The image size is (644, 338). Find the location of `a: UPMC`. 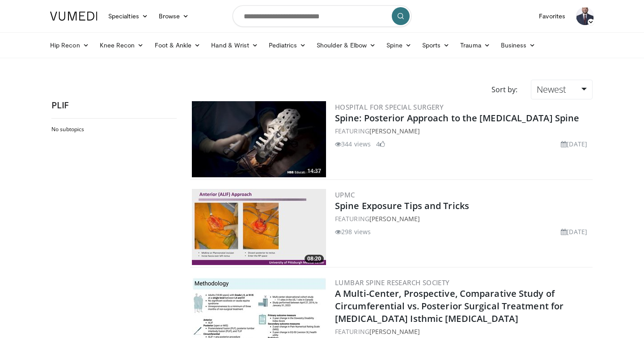

a: UPMC is located at coordinates (345, 195).